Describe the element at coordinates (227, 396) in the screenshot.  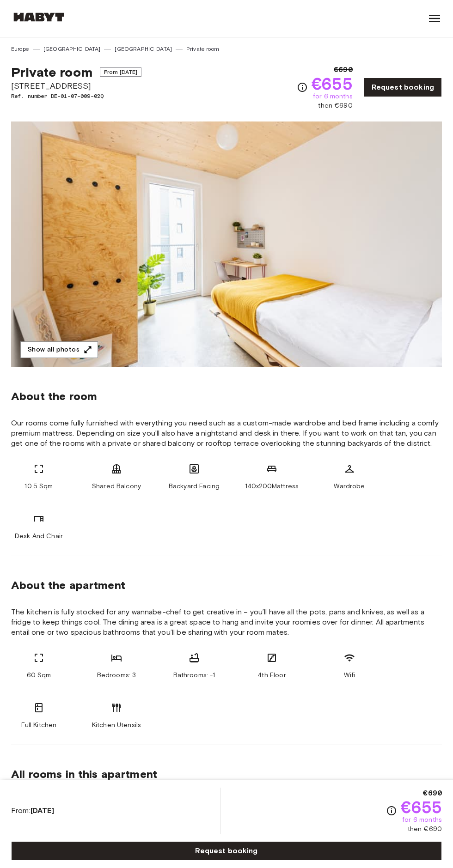
I see `span: About the room` at that location.